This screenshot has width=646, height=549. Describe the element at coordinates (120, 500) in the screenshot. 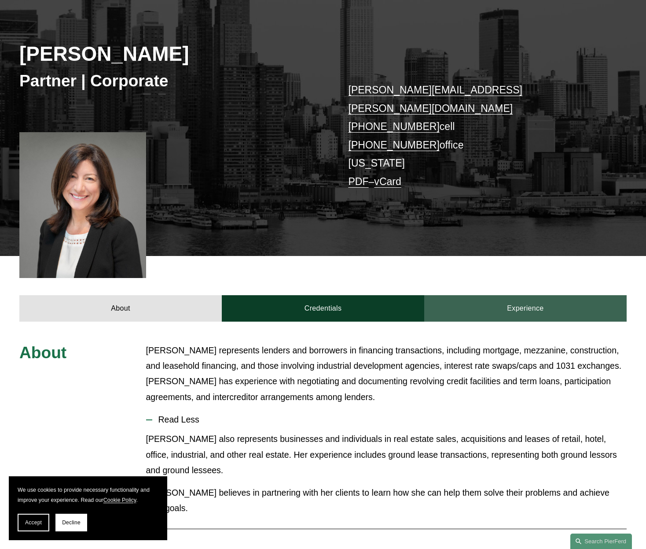

I see `a: Cookie Policy` at that location.